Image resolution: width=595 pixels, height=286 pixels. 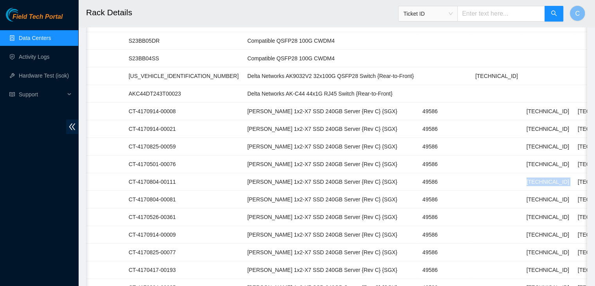 What do you see at coordinates (428, 14) in the screenshot?
I see `span: Ticket ID` at bounding box center [428, 14].